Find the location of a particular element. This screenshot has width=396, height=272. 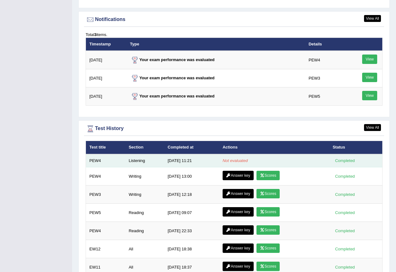

th: Timestamp is located at coordinates (106, 44).